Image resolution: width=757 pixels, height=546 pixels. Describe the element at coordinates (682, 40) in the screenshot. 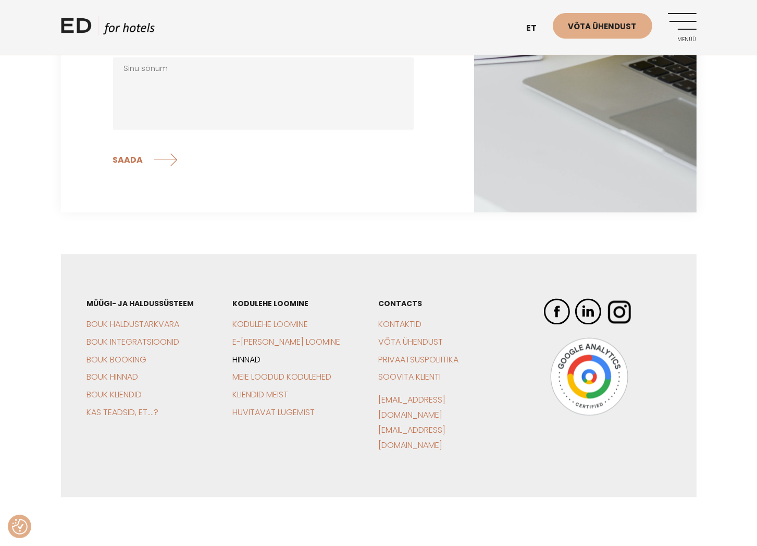

I see `span: Menüü` at that location.